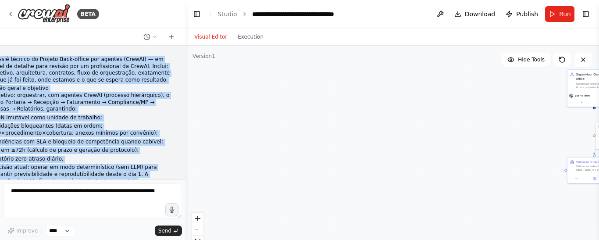 The width and height of the screenshot is (599, 240). Describe the element at coordinates (172, 210) in the screenshot. I see `button: Click to speak your automation idea` at that location.